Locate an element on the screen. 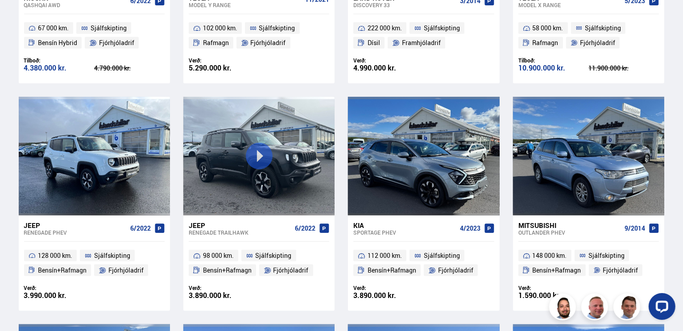 The width and height of the screenshot is (683, 331). span: 102 000 km. is located at coordinates (220, 28).